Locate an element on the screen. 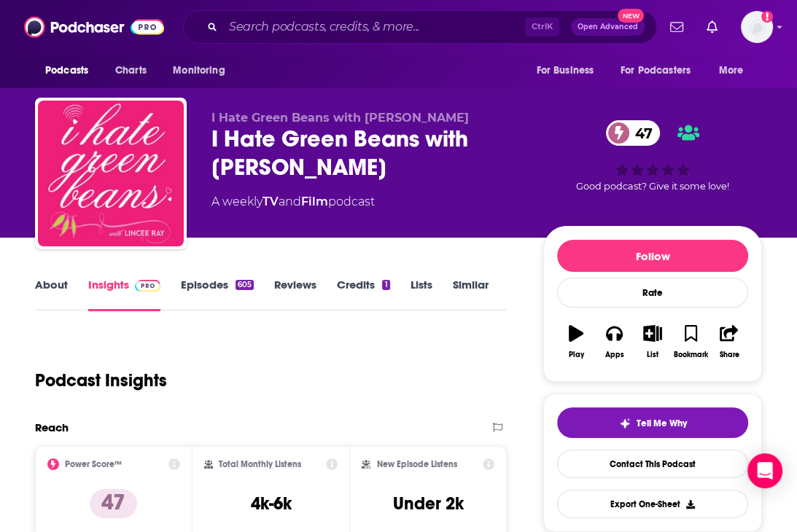  div: Bookmark is located at coordinates (691, 355).